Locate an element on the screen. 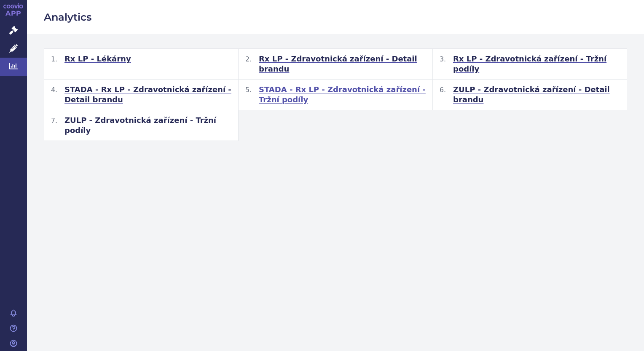 This screenshot has width=644, height=351. button: STADA - Rx LP - Zdravotnická zařízení - Detail brandu is located at coordinates (141, 95).